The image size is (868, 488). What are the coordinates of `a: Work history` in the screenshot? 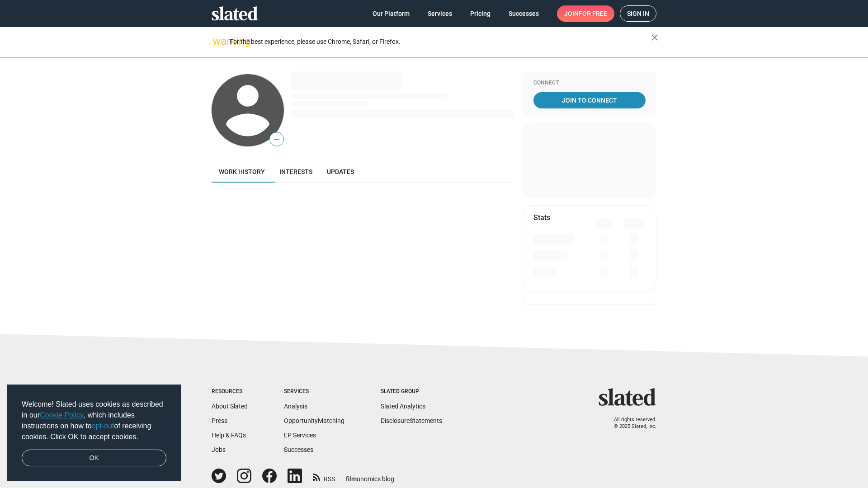 It's located at (242, 171).